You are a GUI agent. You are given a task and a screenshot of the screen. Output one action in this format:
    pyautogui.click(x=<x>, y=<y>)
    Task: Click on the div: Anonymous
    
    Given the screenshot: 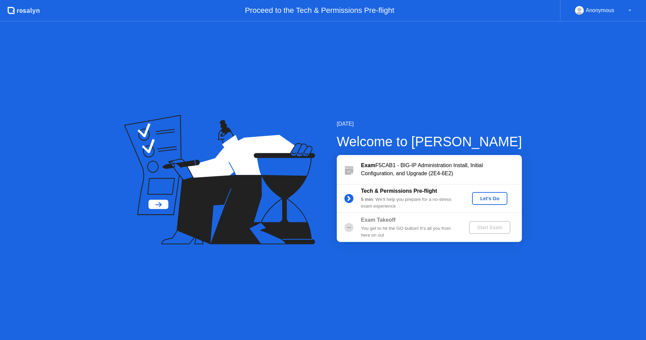 What is the action you would take?
    pyautogui.click(x=600, y=10)
    